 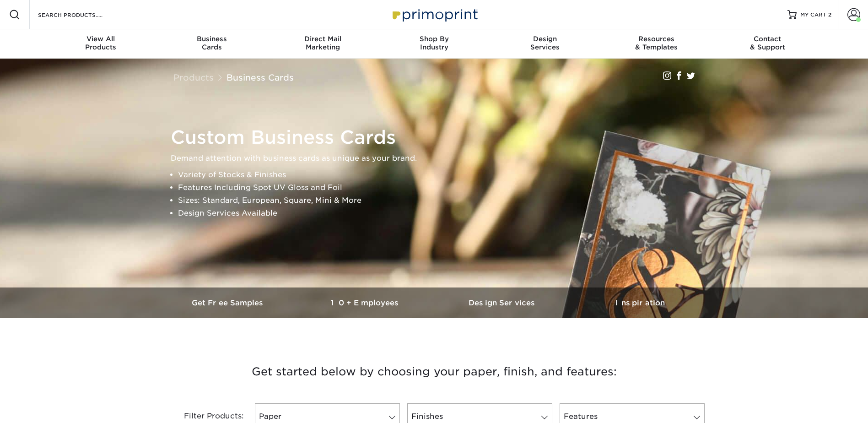 I want to click on h3: Get started below by choosing your paper, finish, and features:, so click(x=434, y=372).